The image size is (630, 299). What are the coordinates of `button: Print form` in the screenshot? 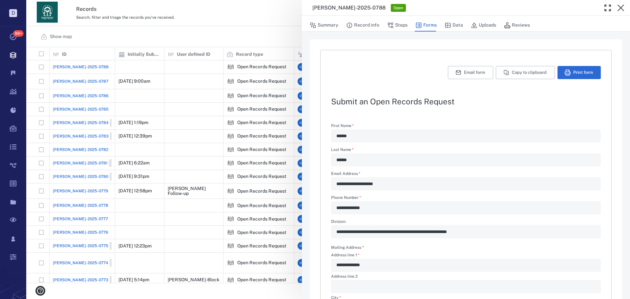 It's located at (579, 72).